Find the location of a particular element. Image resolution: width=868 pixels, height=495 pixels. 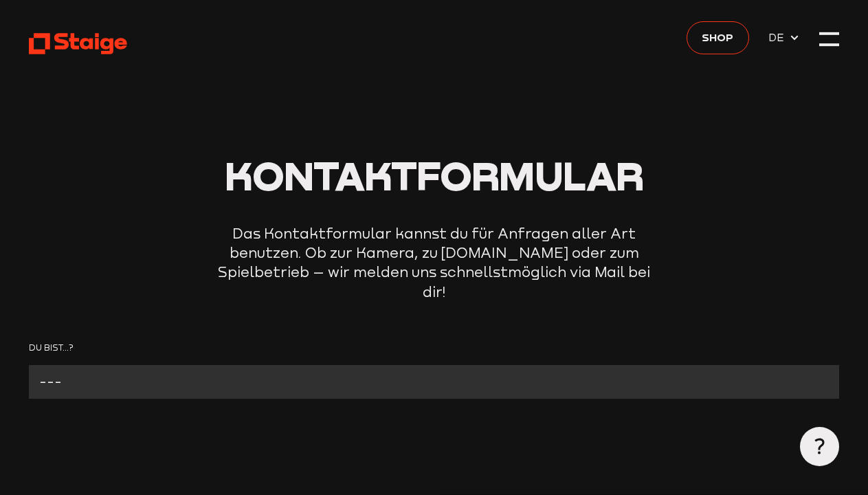

span: DE is located at coordinates (779, 37).